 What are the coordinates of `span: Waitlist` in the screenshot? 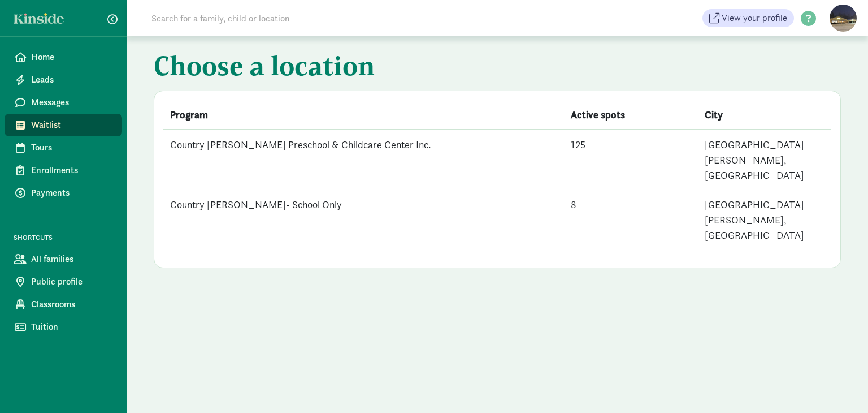 It's located at (72, 125).